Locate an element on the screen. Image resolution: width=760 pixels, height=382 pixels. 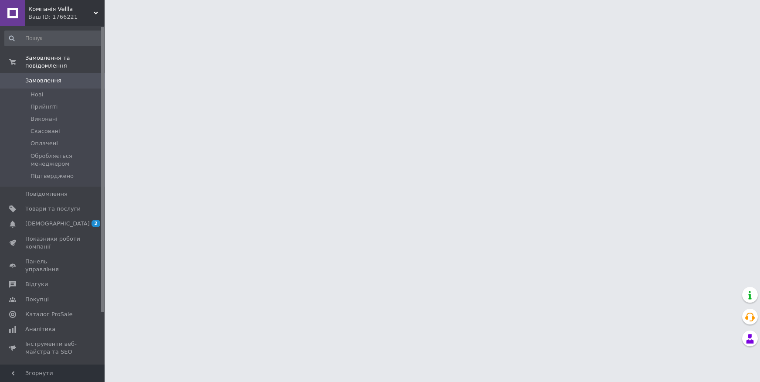
span: Показники роботи компанії is located at coordinates (53, 243).